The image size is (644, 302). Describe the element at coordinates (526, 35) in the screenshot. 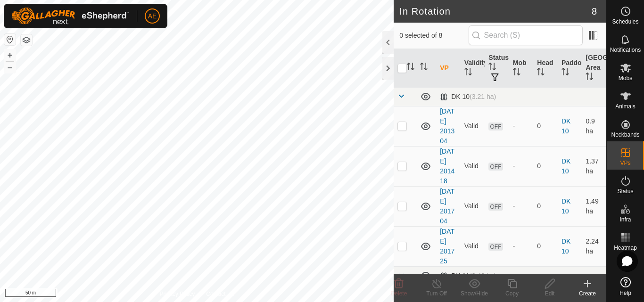

I see `input: Search (S)` at that location.